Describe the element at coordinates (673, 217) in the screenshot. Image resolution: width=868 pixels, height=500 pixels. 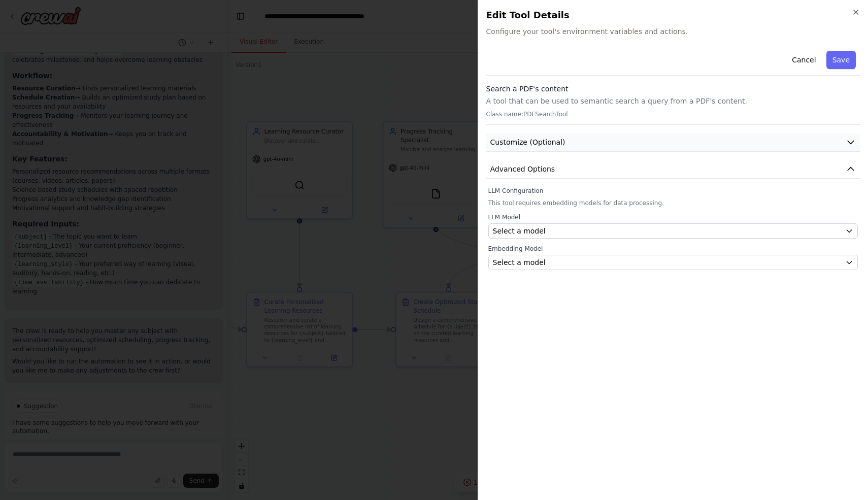
I see `label: LLM Model` at that location.